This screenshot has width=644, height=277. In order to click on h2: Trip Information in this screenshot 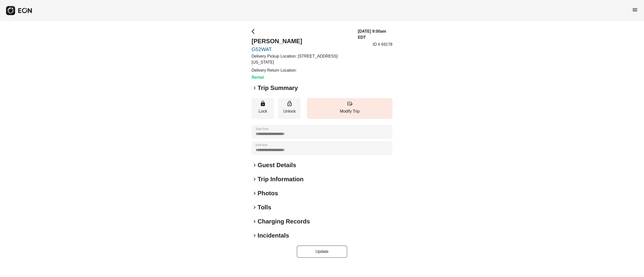, I will do `click(281, 179)`.